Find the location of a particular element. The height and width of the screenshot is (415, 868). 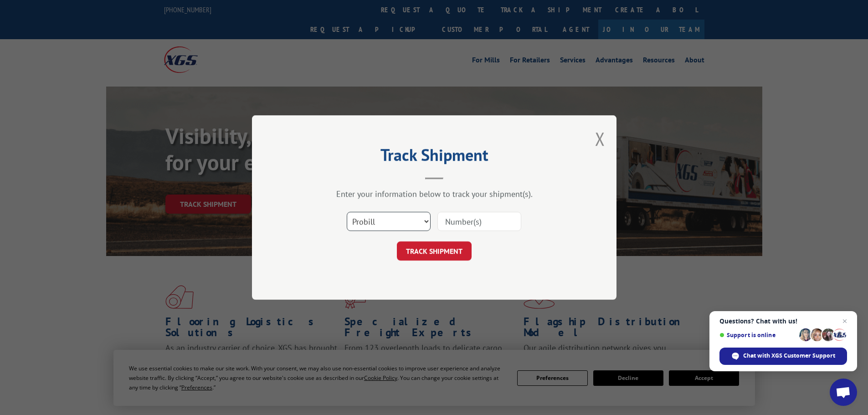

h2: Track Shipment is located at coordinates (434, 157).